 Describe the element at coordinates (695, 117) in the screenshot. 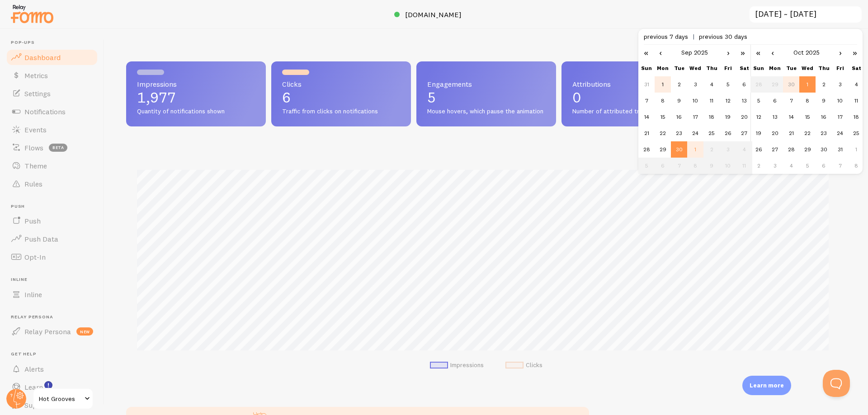

I see `td: 2025. 09. 17.` at that location.